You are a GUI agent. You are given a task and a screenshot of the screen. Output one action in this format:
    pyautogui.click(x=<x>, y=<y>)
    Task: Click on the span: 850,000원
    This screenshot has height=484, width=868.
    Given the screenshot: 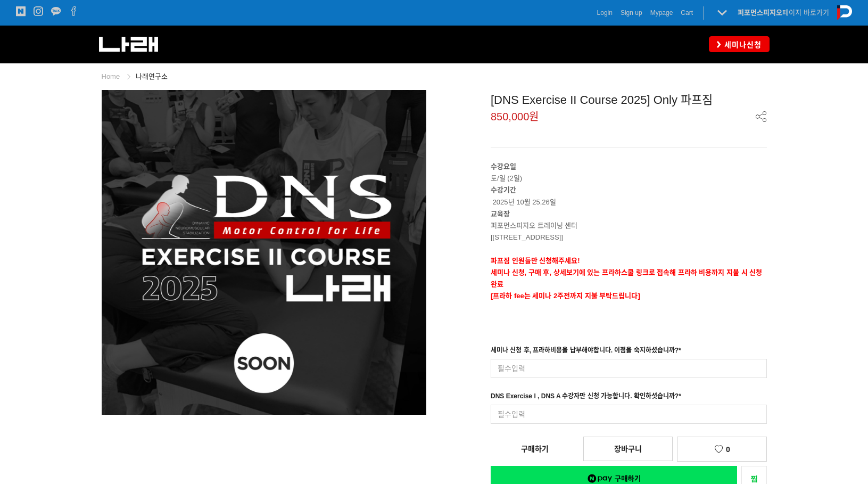 What is the action you would take?
    pyautogui.click(x=514, y=117)
    